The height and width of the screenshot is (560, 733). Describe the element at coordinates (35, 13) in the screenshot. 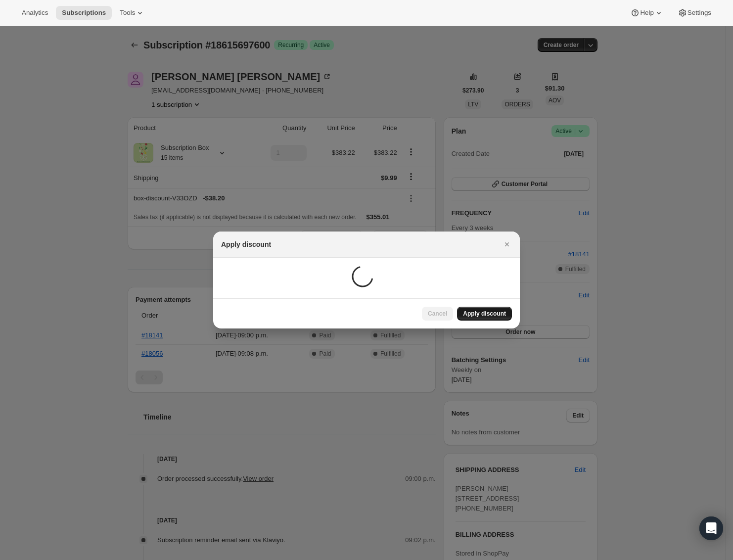

I see `button: Analytics` at that location.